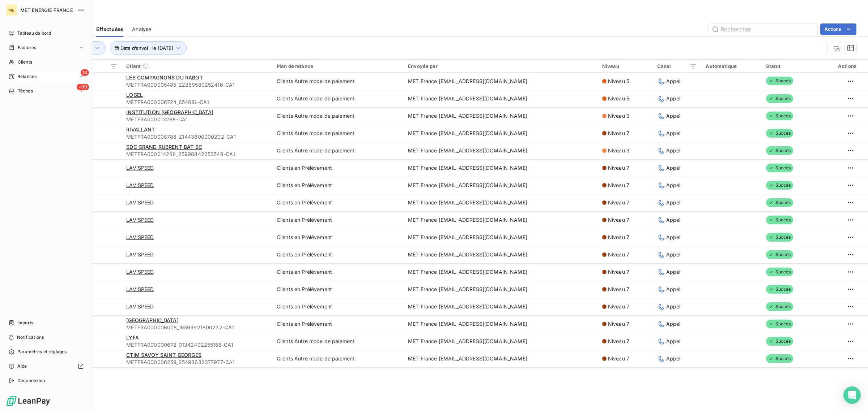 The image size is (868, 411). I want to click on span: METFRA000006008_16593921800232-CA1, so click(197, 328).